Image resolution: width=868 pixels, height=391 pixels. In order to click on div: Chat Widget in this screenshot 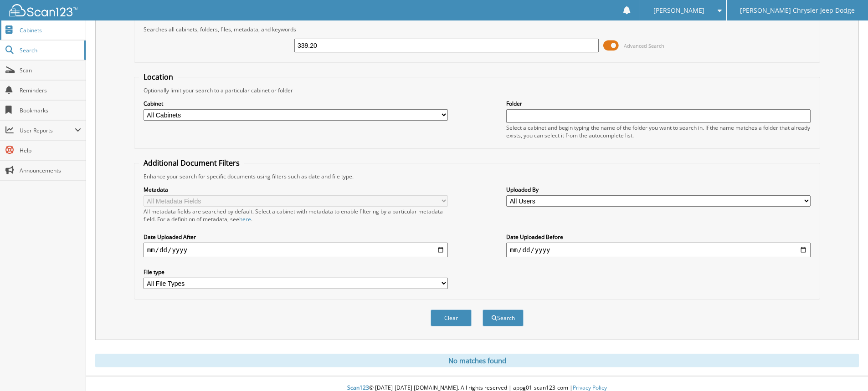, I will do `click(845, 369)`.